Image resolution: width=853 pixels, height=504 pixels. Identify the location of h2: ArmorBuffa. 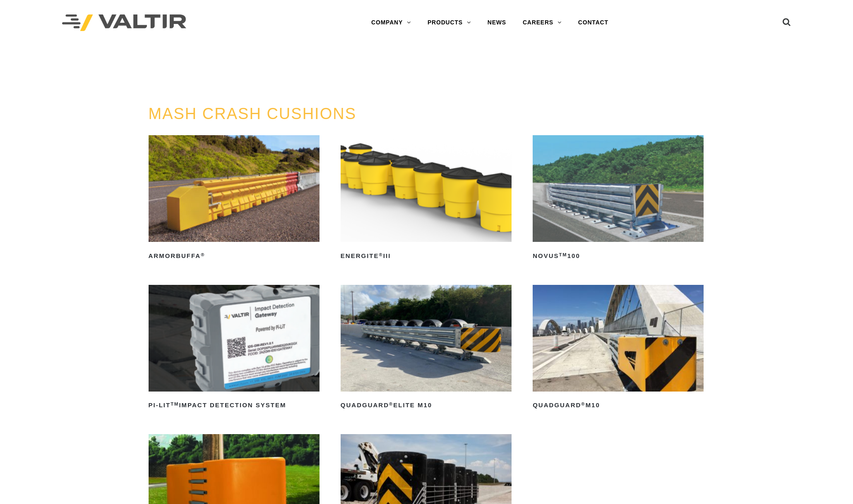
(234, 256).